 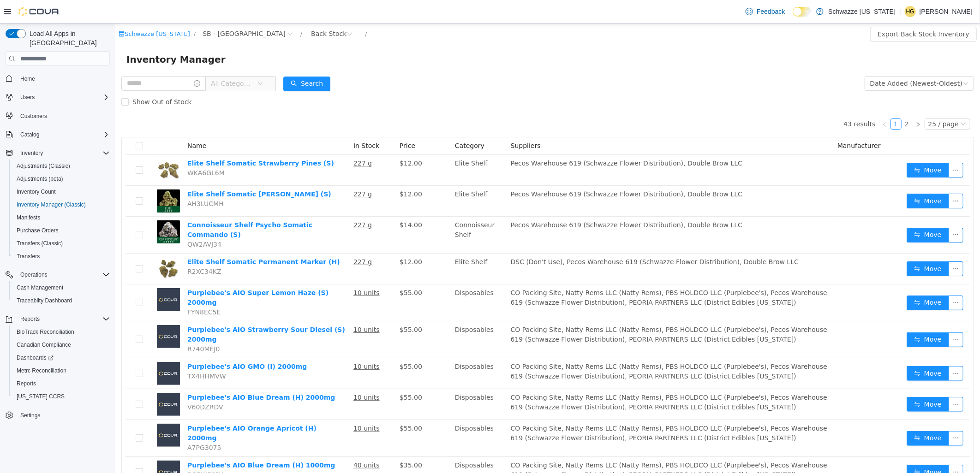 What do you see at coordinates (61, 288) in the screenshot?
I see `span: Cash Management` at bounding box center [61, 288].